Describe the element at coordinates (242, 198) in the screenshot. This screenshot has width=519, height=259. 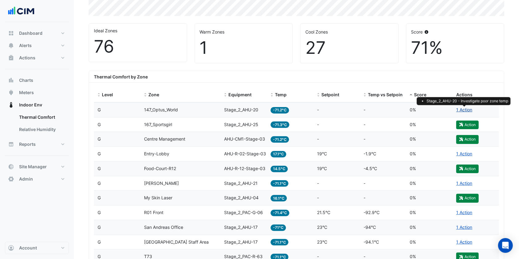
I see `span: Stage_2_AHU-04` at that location.